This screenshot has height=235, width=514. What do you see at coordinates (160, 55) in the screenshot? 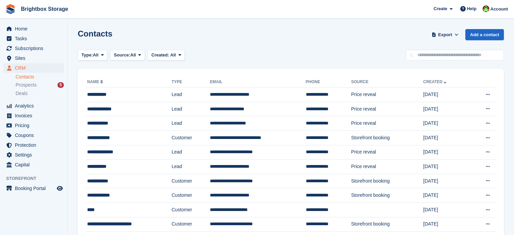
I see `span: Created:` at bounding box center [160, 55].